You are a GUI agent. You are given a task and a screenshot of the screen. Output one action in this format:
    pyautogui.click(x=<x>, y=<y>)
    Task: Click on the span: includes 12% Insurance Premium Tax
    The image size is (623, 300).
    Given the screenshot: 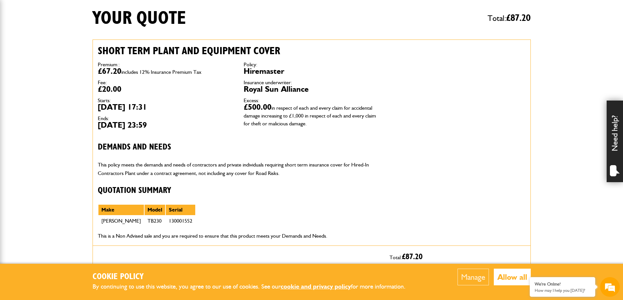 What is the action you would take?
    pyautogui.click(x=161, y=72)
    